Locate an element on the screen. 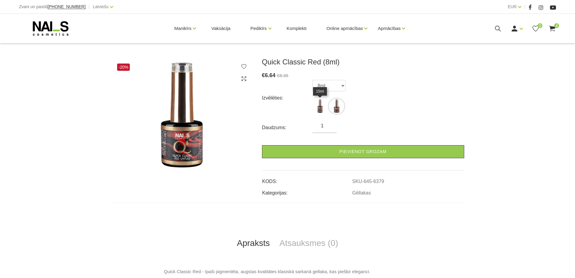 The image size is (575, 278). a: SKU-645-6379 is located at coordinates (368, 181).